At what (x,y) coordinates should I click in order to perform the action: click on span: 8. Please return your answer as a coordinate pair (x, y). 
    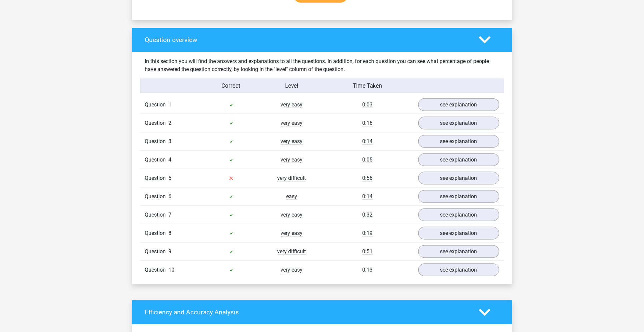
    Looking at the image, I should click on (170, 233).